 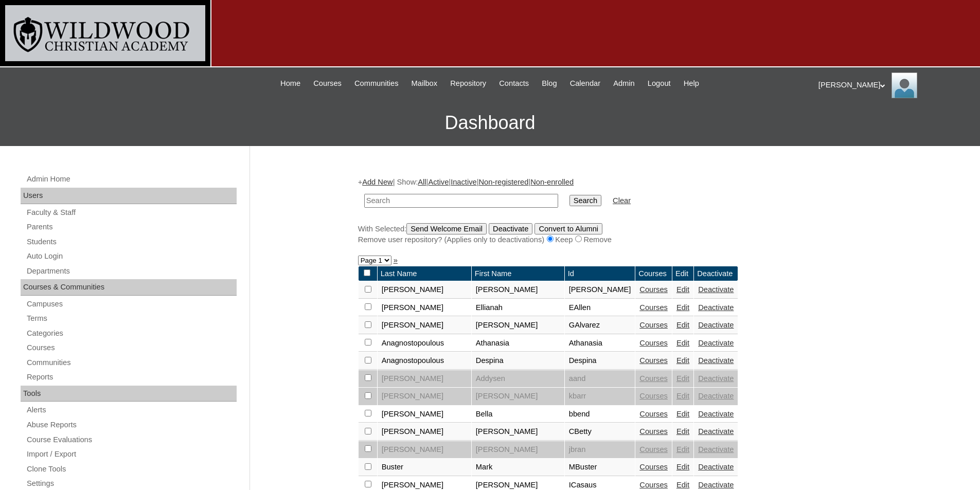 What do you see at coordinates (468, 83) in the screenshot?
I see `span: Repository` at bounding box center [468, 83].